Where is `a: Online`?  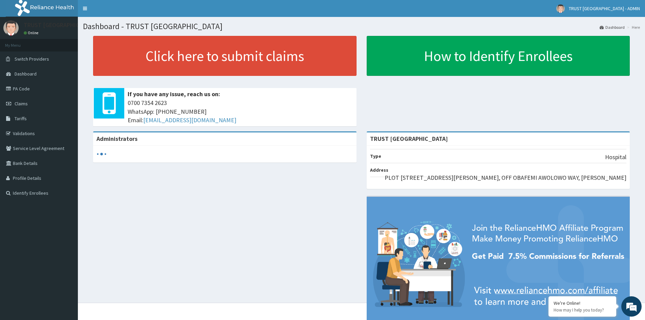
a: Online is located at coordinates (32, 33).